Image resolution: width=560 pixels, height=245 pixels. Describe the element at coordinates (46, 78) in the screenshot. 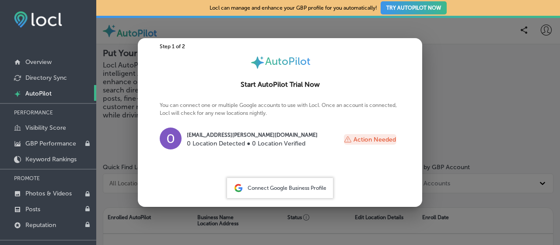

I see `p: Directory Sync` at that location.